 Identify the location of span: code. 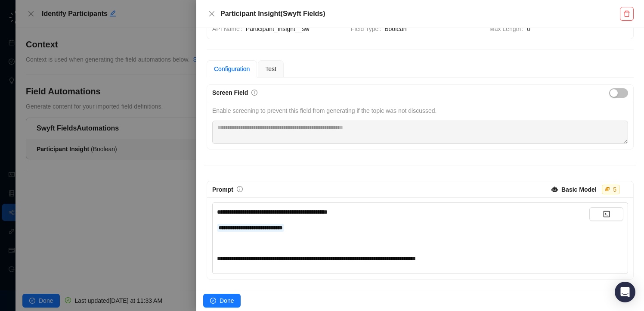
(607, 214).